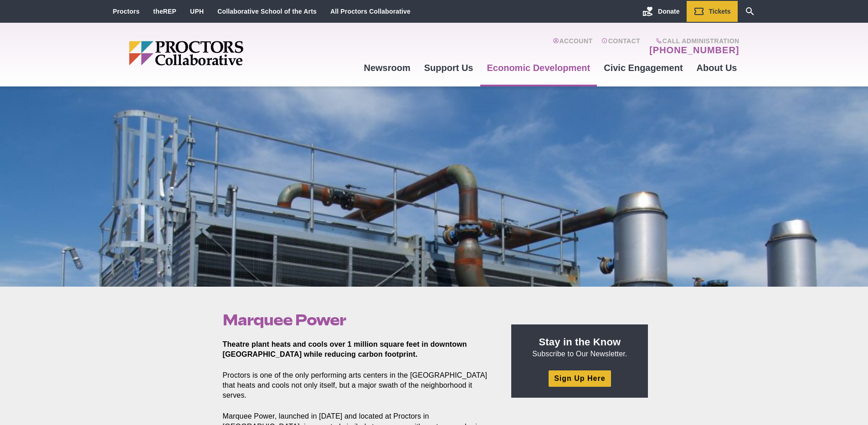 This screenshot has width=868, height=425. What do you see at coordinates (387, 68) in the screenshot?
I see `a: Newsroom` at bounding box center [387, 68].